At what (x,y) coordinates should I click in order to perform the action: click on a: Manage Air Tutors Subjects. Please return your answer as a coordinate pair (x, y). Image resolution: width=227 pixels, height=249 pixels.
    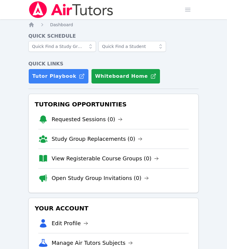
    Looking at the image, I should click on (92, 243).